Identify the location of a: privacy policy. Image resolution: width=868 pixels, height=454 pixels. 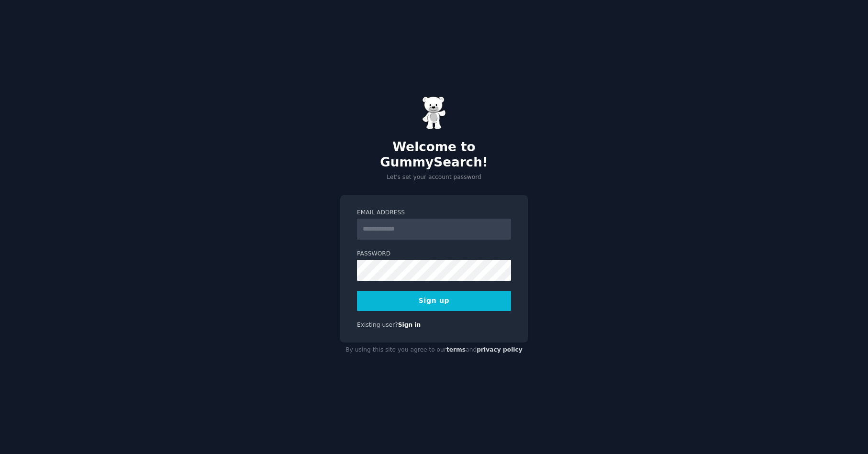
(500, 350).